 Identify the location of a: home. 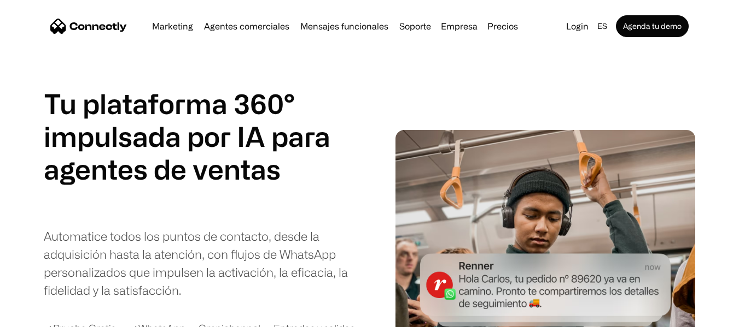
(89, 26).